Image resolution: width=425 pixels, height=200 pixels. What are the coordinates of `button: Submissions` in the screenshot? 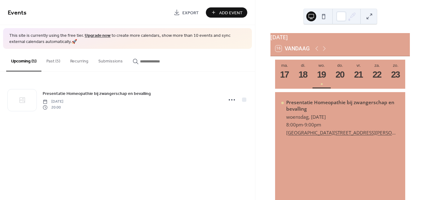 It's located at (110, 60).